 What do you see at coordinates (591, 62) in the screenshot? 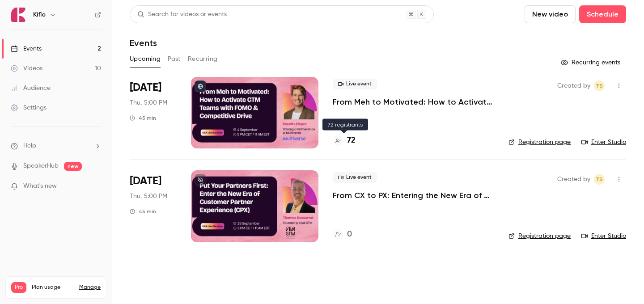
I see `button: Recurring events` at bounding box center [591, 62].